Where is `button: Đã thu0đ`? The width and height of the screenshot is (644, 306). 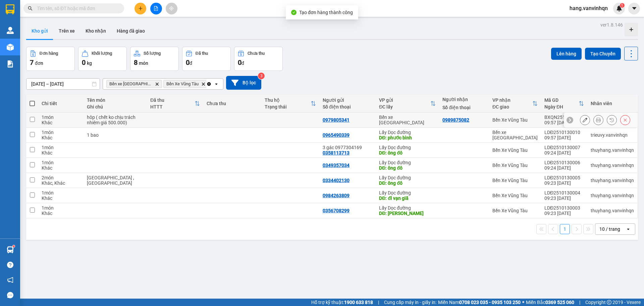
button: Đã thu0đ is located at coordinates (206, 59).